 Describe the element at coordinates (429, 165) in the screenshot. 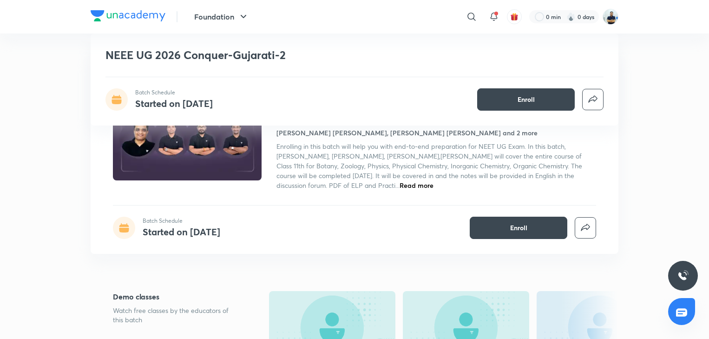

I see `span: Enrolling in this batch will help you with end-to-end preparation for NEET UG Exam. In this batch...` at that location.